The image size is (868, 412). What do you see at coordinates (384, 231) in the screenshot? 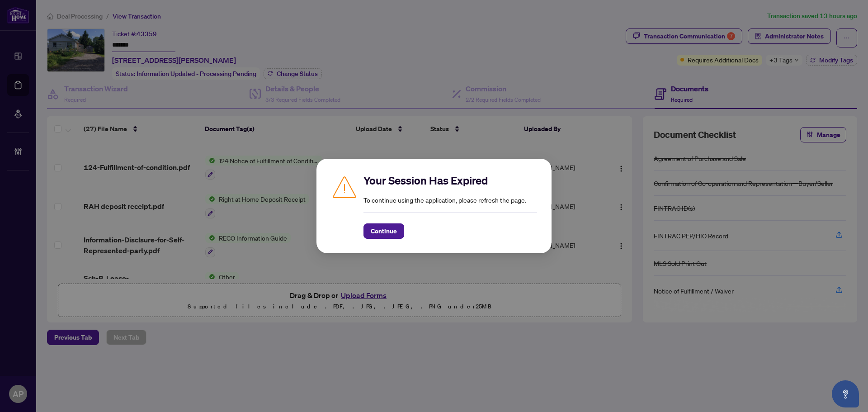
I see `button: Continue` at bounding box center [384, 231].